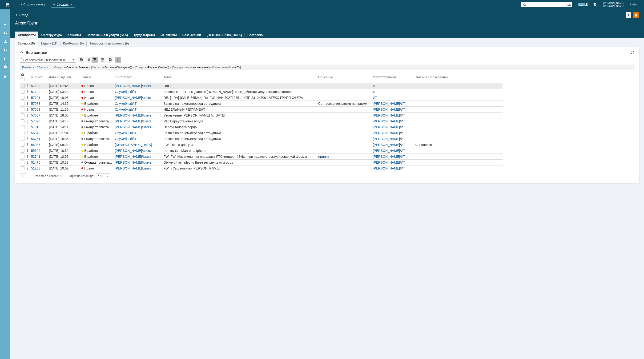 This screenshot has height=359, width=644. Describe the element at coordinates (32, 43) in the screenshot. I see `div: (15)` at that location.